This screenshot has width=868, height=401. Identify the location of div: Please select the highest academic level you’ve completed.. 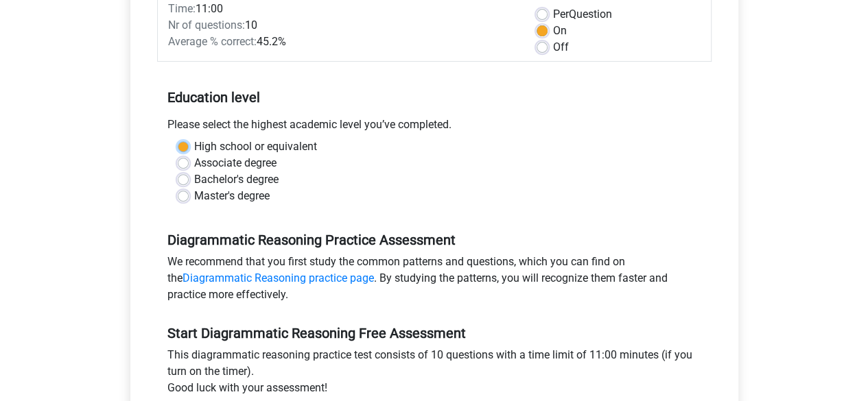
(435, 128).